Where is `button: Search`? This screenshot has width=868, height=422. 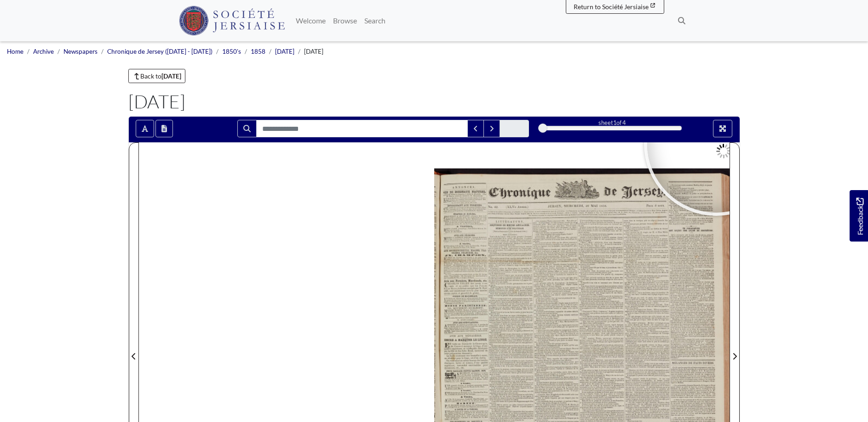
button: Search is located at coordinates (247, 129).